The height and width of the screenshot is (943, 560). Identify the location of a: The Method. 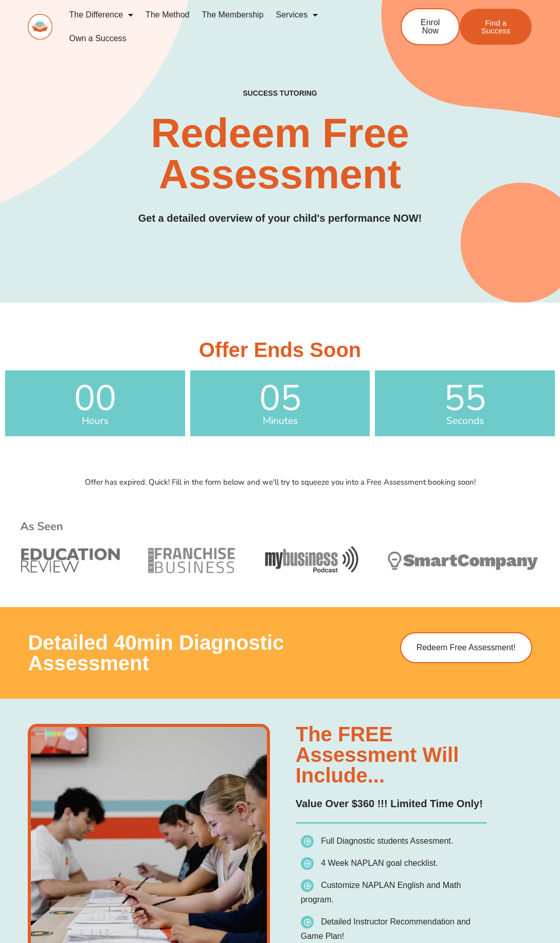
(167, 15).